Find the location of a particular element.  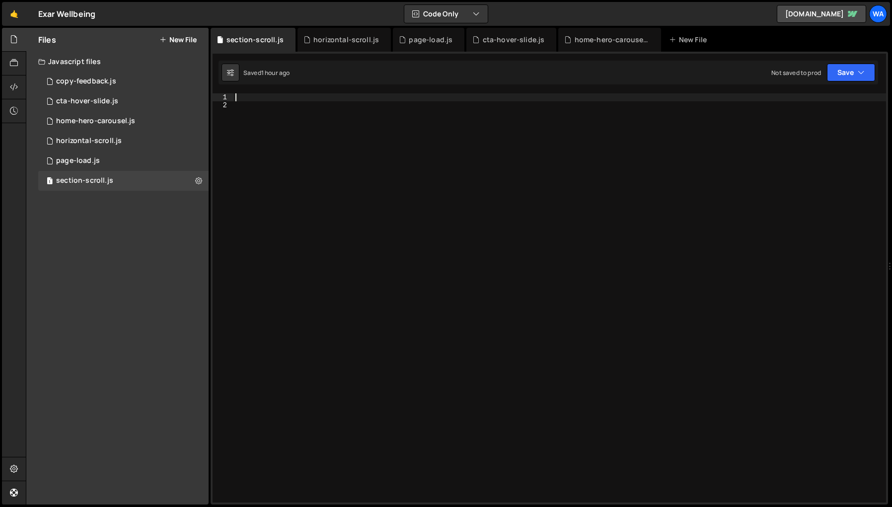

button: Save is located at coordinates (850, 72).